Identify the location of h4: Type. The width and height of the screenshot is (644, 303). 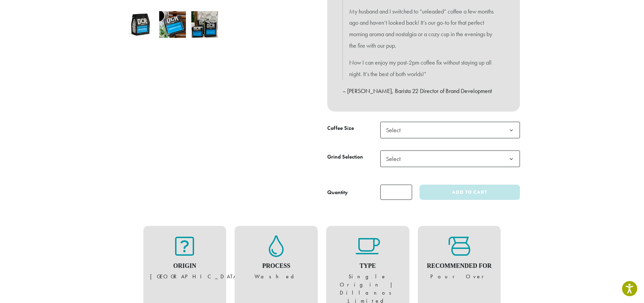
(368, 266).